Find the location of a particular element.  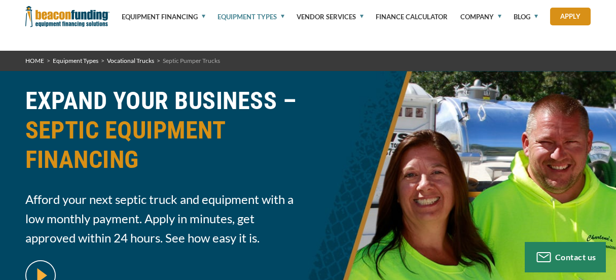

span: Septic Pumper Trucks is located at coordinates (191, 60).